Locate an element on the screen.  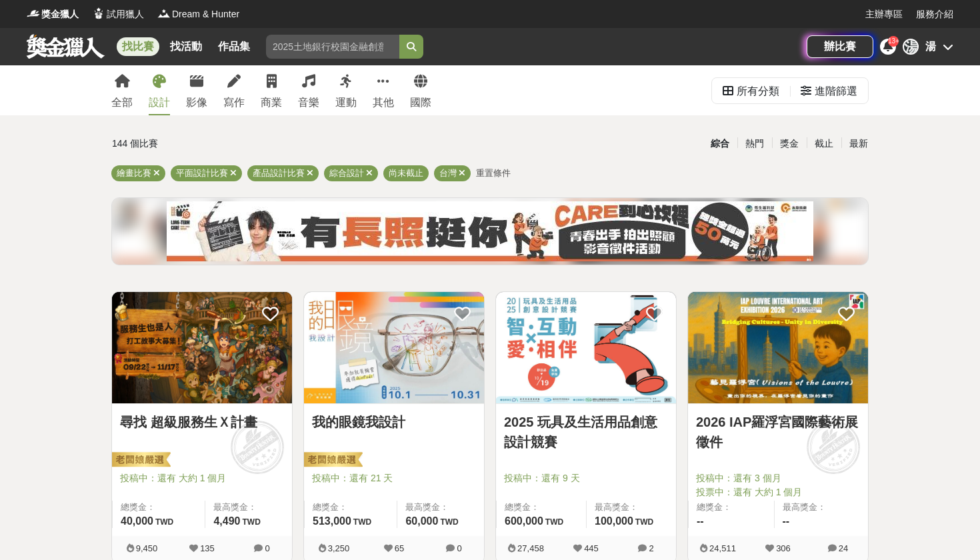
a: 找活動 is located at coordinates (186, 46).